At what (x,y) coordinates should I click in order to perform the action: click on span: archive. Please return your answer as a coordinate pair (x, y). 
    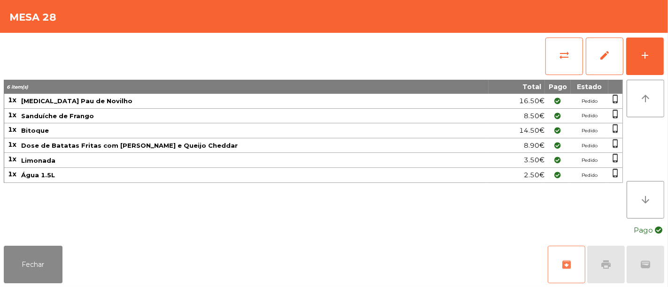
    Looking at the image, I should click on (567, 265).